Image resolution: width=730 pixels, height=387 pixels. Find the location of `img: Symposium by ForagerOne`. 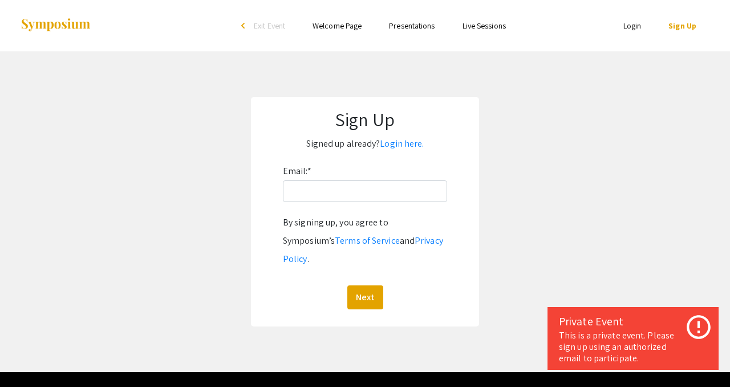

img: Symposium by ForagerOne is located at coordinates (55, 25).